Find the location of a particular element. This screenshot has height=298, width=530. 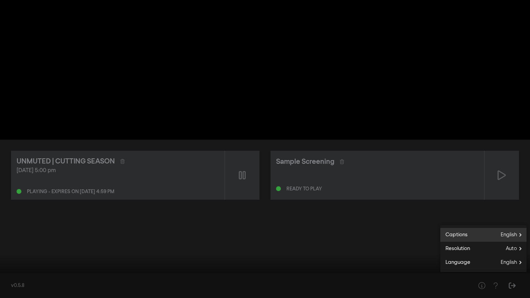

button: Sign Out is located at coordinates (512, 286).